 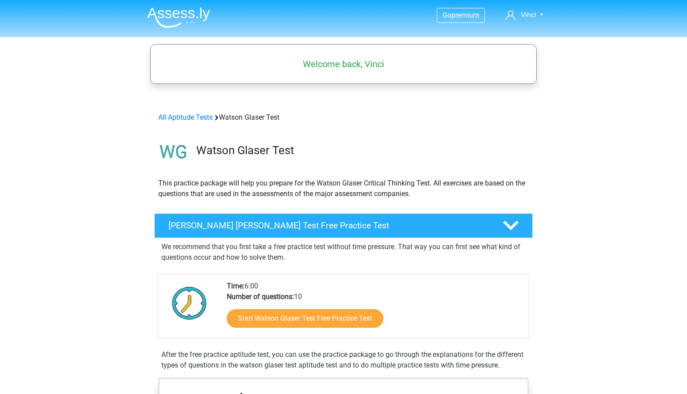 I want to click on b: Time:, so click(x=236, y=286).